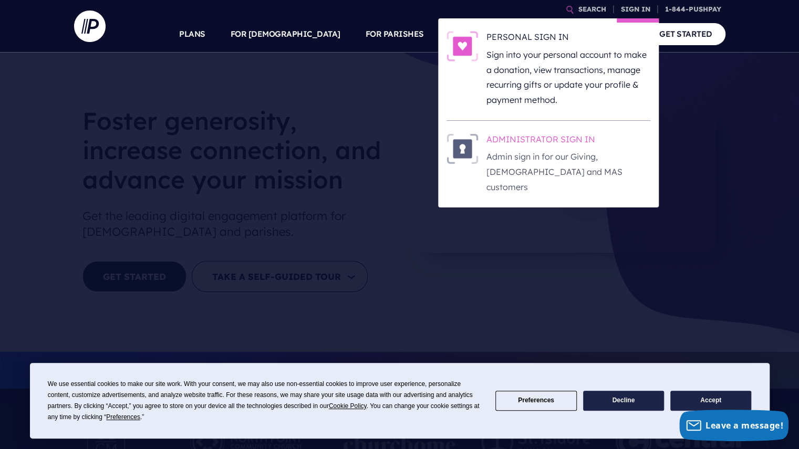 Image resolution: width=799 pixels, height=449 pixels. Describe the element at coordinates (265, 401) in the screenshot. I see `div: We use essential cookies to make our site work. With your consent, we may also use non-essential ...` at that location.